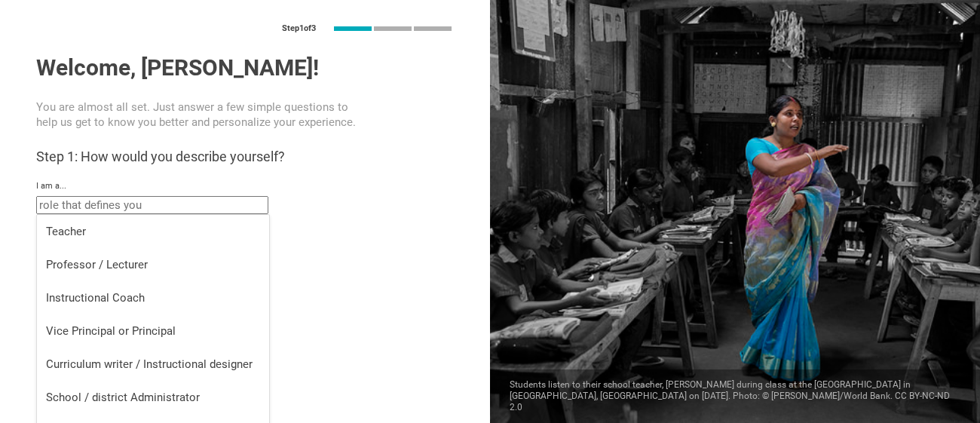 The image size is (980, 423). I want to click on p: You are almost all set. Just answer a few simple questions to help us get to know you better and ..., so click(203, 114).